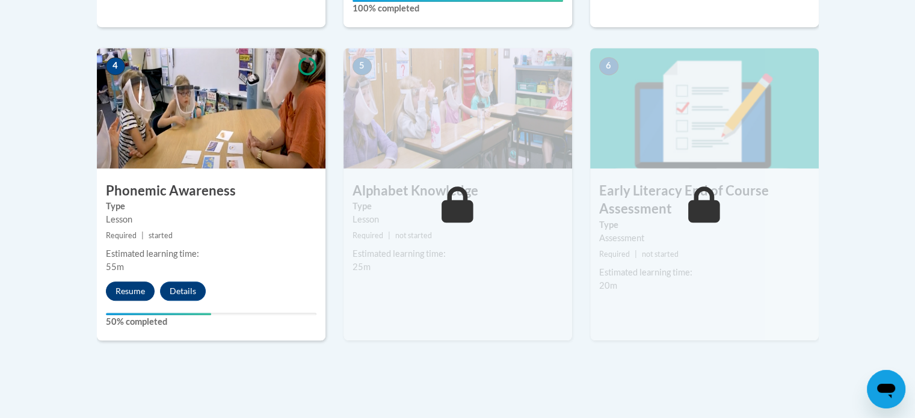 Image resolution: width=915 pixels, height=418 pixels. I want to click on h3: Alphabet Knowledge, so click(458, 191).